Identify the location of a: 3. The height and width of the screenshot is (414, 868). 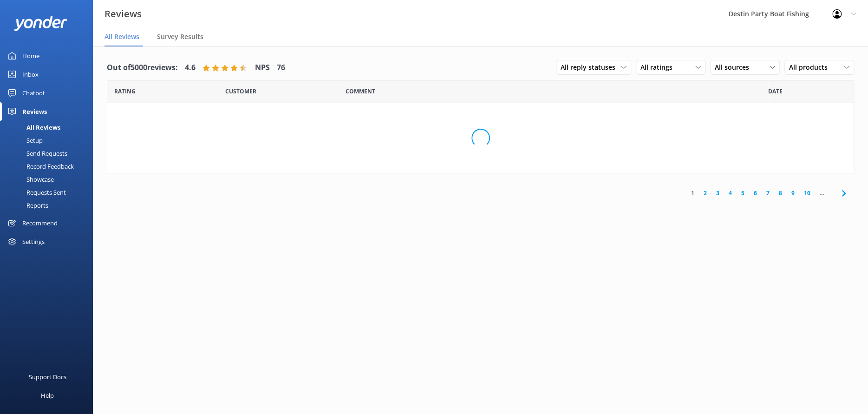
(718, 193).